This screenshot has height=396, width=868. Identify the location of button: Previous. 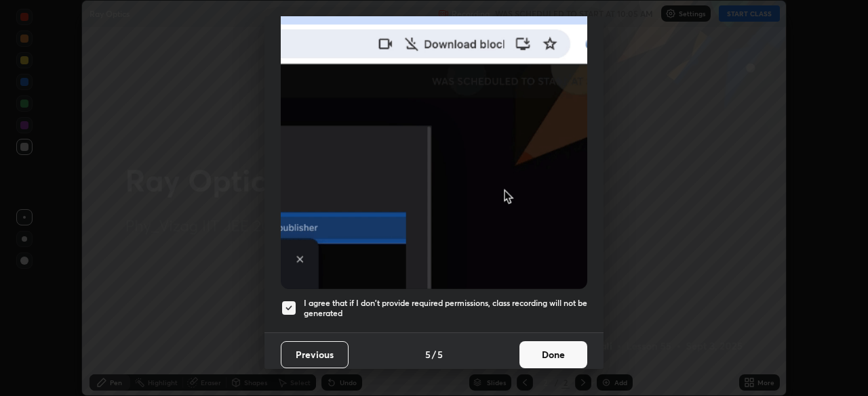
(315, 355).